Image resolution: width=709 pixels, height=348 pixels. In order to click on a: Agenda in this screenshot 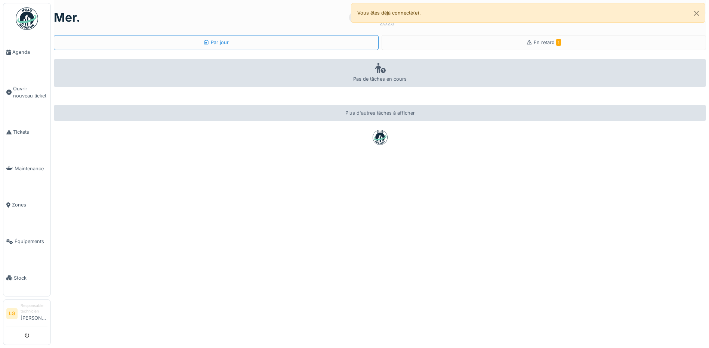, I will do `click(27, 52)`.